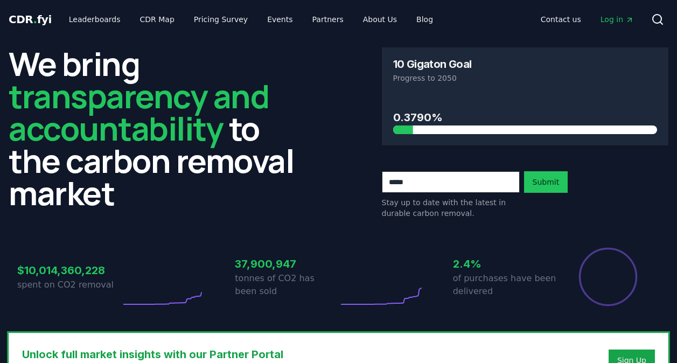 The height and width of the screenshot is (363, 677). What do you see at coordinates (328, 19) in the screenshot?
I see `a: Partners` at bounding box center [328, 19].